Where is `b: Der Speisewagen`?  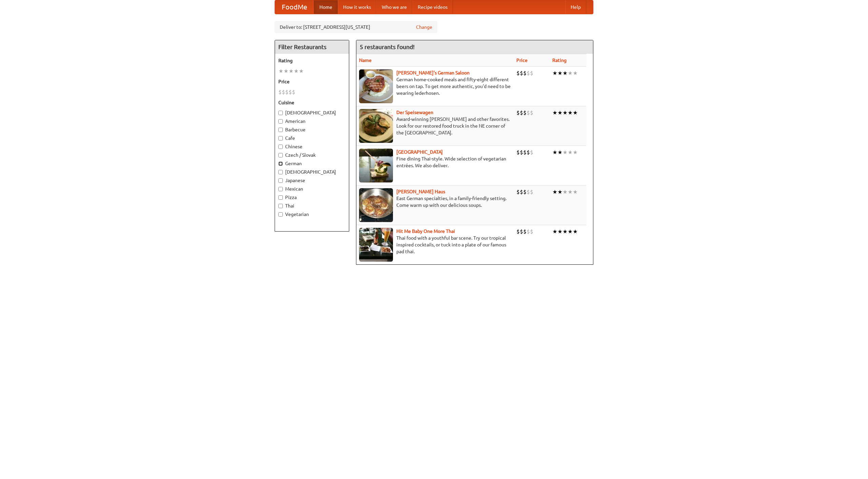
b: Der Speisewagen is located at coordinates (415, 113).